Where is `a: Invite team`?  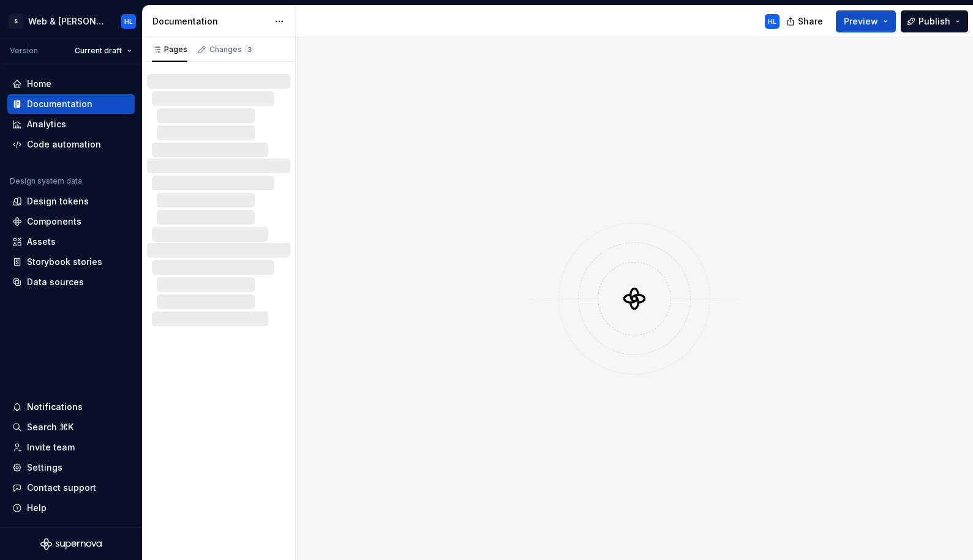
a: Invite team is located at coordinates (71, 447).